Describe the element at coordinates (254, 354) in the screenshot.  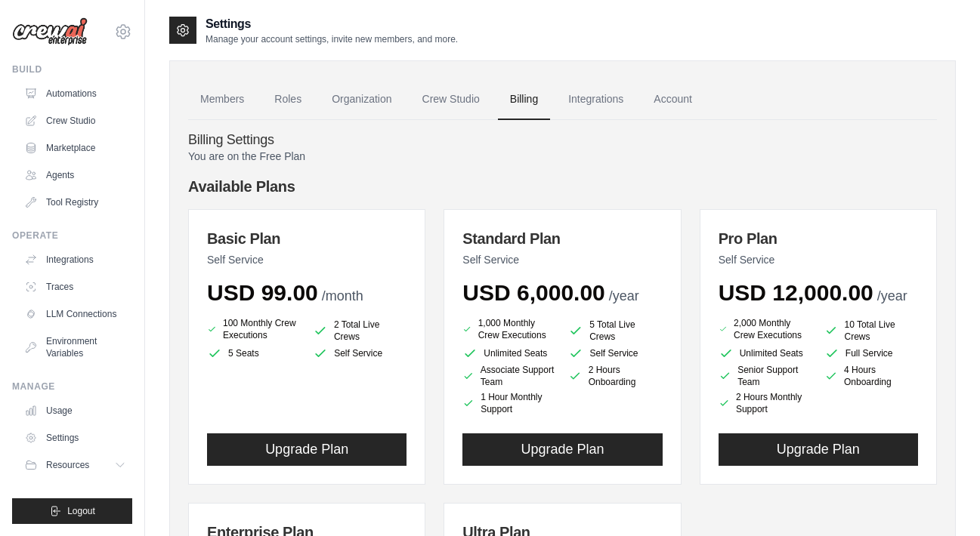
I see `li: 5 Seats` at that location.